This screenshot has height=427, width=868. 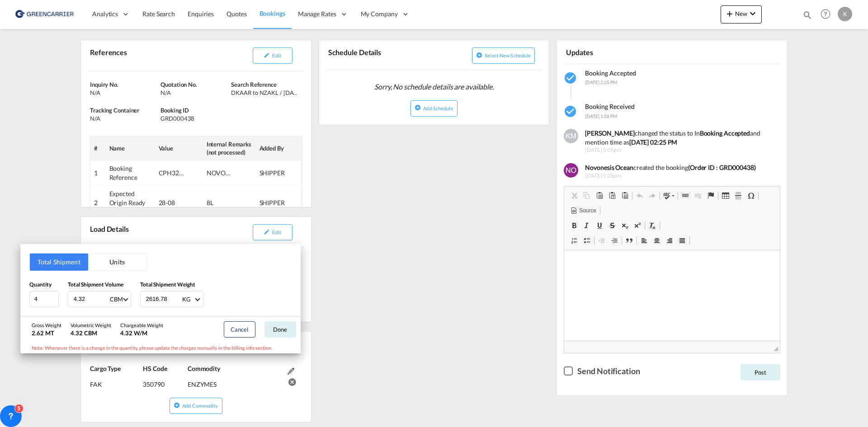 What do you see at coordinates (239, 329) in the screenshot?
I see `button: Cancel` at bounding box center [239, 329].